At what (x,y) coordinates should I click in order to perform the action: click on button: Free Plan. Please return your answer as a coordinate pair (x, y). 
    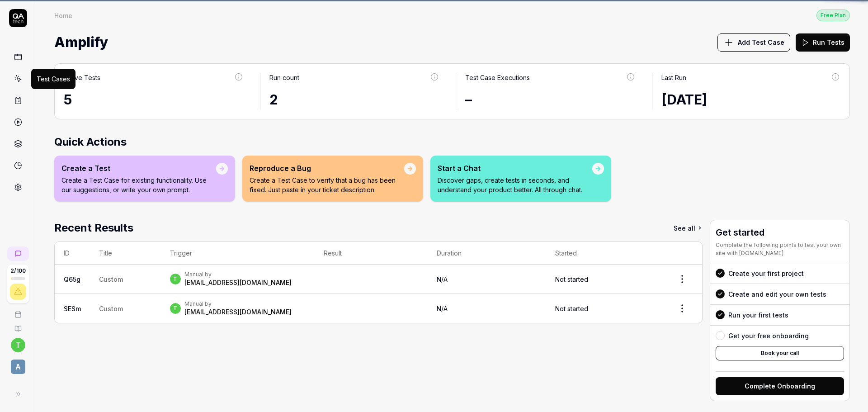
    Looking at the image, I should click on (833, 15).